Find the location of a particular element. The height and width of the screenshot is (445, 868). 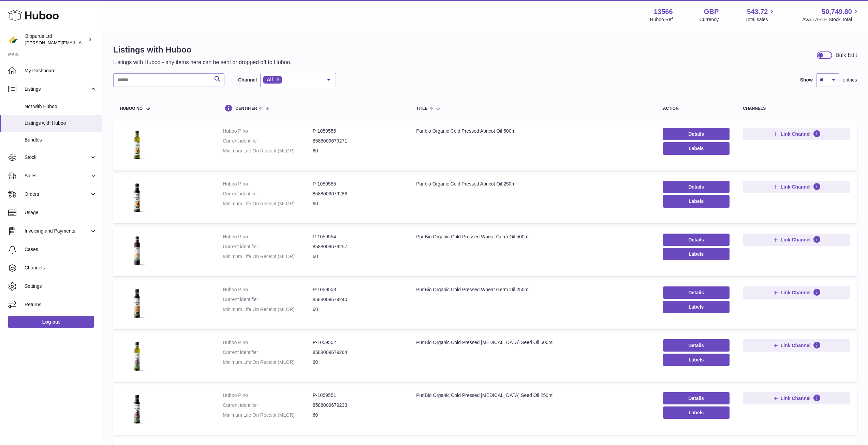

div: PuriBio Organic Cold Pressed Wheat Germ Oil 500ml is located at coordinates (533, 237).